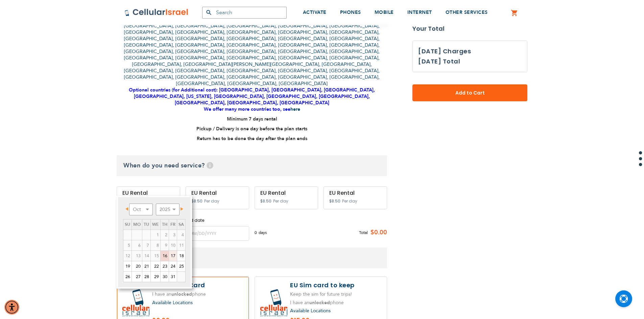 This screenshot has height=319, width=644. Describe the element at coordinates (315, 12) in the screenshot. I see `span: ACTIVATE` at that location.